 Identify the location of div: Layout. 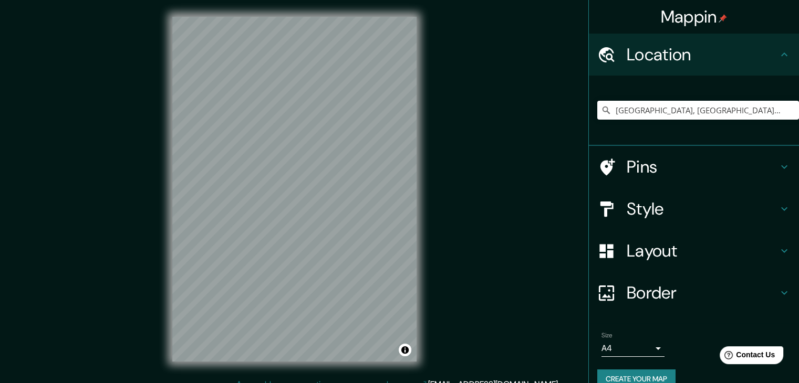
(694, 251).